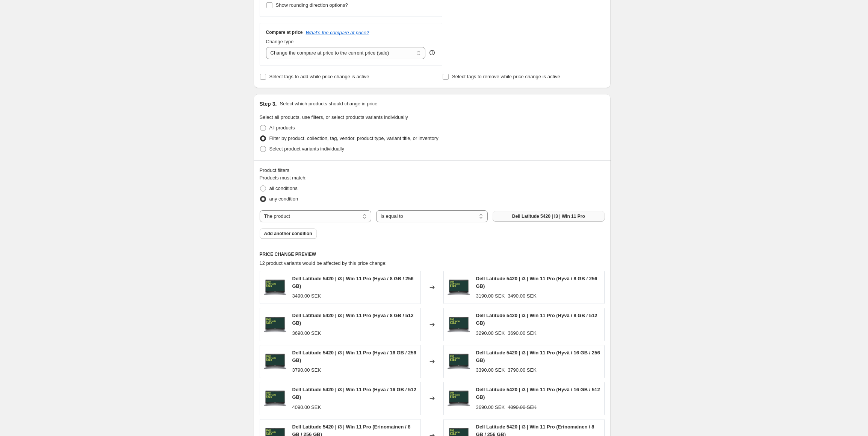 The width and height of the screenshot is (868, 436). Describe the element at coordinates (329, 104) in the screenshot. I see `p: Select which products should change in price` at that location.